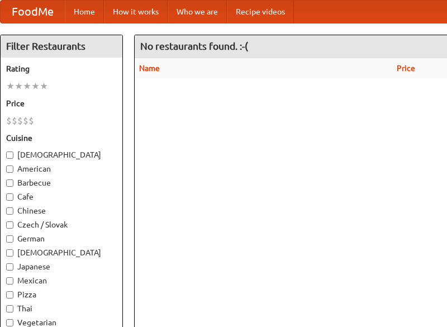 The width and height of the screenshot is (447, 327). Describe the element at coordinates (405, 68) in the screenshot. I see `a: Price` at that location.